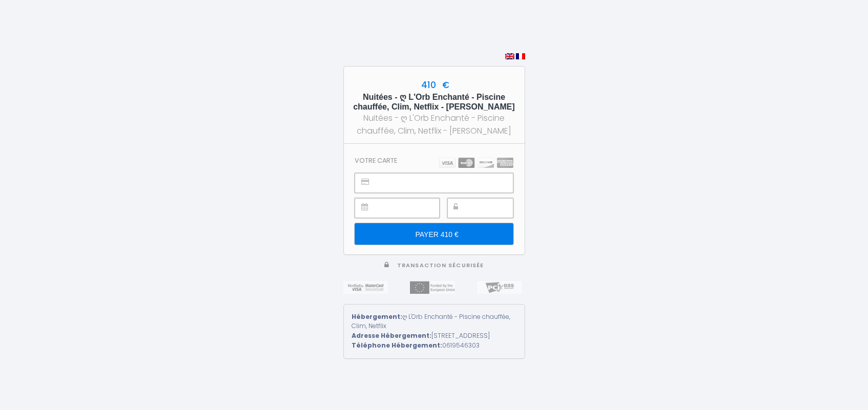  I want to click on strong: Téléphone Hébergement:, so click(397, 345).